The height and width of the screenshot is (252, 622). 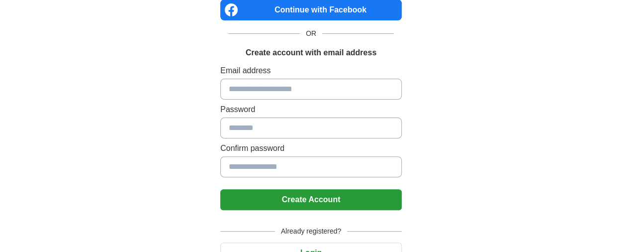 What do you see at coordinates (311, 148) in the screenshot?
I see `label: Confirm password` at bounding box center [311, 148].